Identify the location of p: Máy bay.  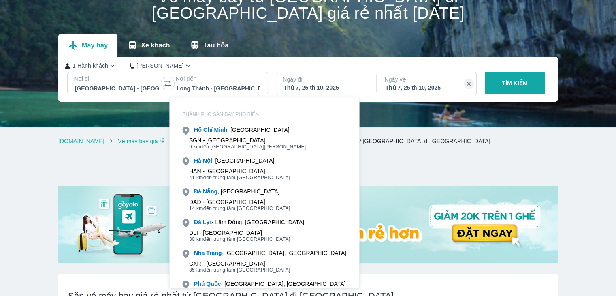
(95, 45).